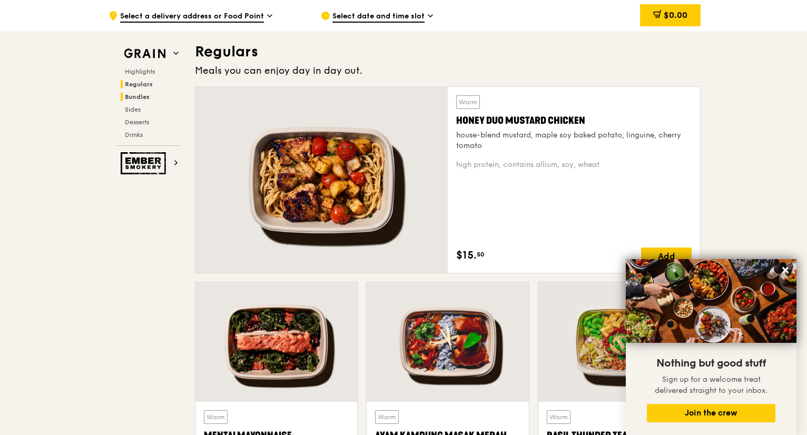 The height and width of the screenshot is (435, 807). I want to click on span: Nothing but good stuff, so click(711, 363).